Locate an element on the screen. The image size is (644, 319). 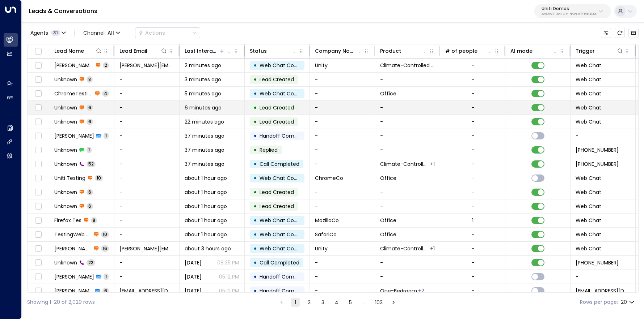
span: ChromeCo is located at coordinates (329, 178).